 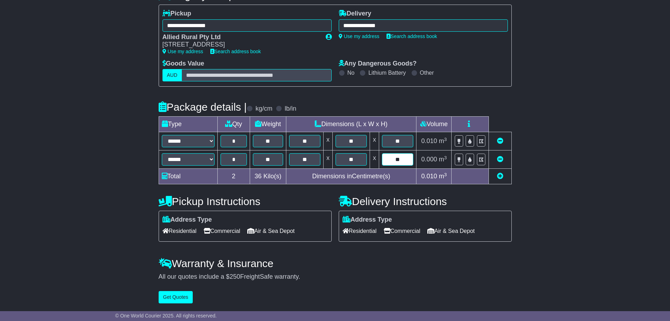 I want to click on label: lb/in, so click(x=290, y=109).